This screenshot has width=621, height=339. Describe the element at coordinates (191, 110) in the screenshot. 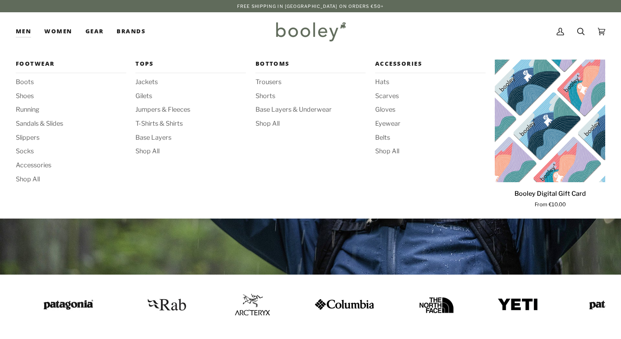

I see `a: Jumpers & Fleeces` at that location.